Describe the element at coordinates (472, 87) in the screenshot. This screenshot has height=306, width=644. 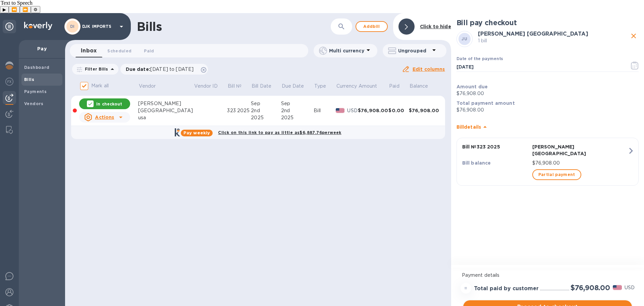
I see `b: Amount due` at that location.